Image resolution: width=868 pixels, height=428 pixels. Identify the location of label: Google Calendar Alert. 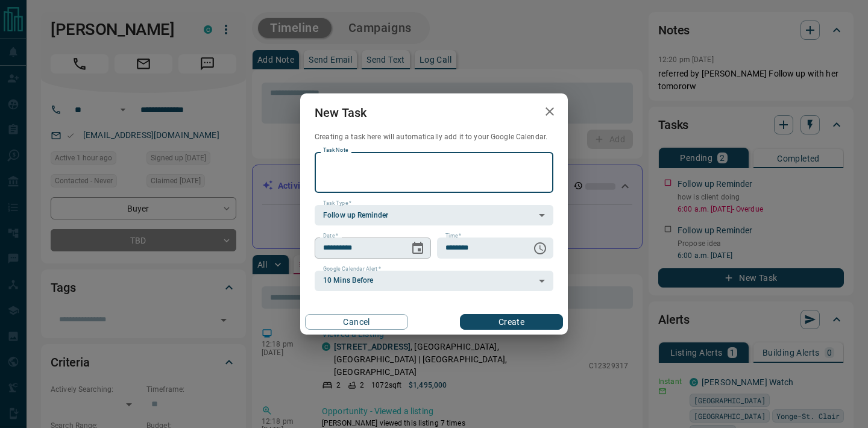
(352, 269).